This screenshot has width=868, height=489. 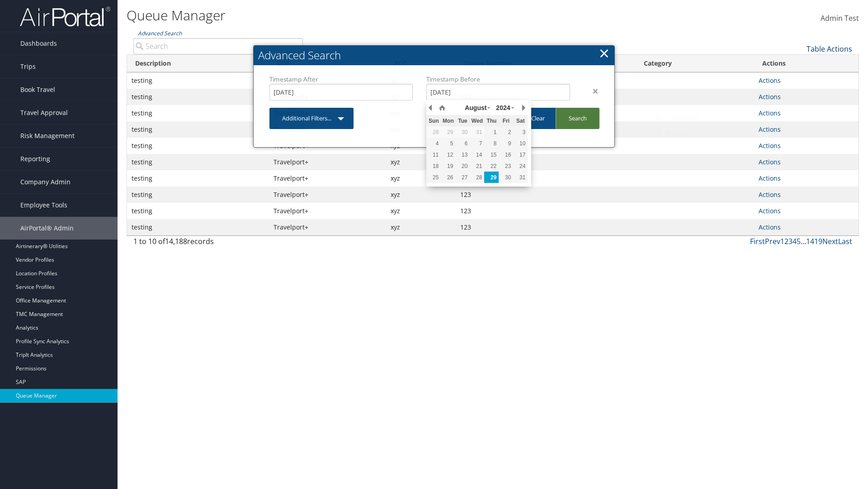 I want to click on div: 12, so click(x=448, y=155).